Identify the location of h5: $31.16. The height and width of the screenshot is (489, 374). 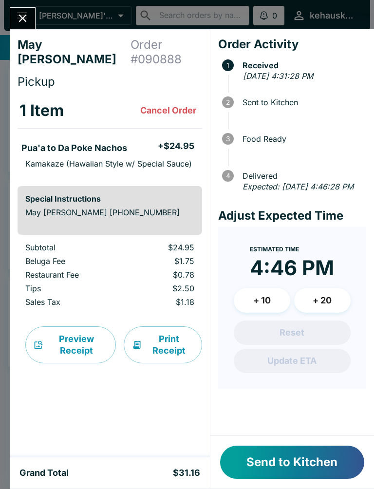
(187, 473).